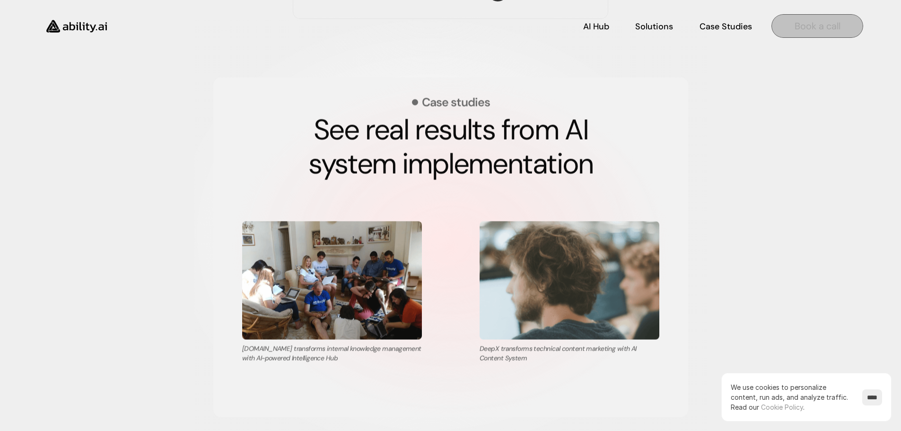  I want to click on a: Cookie Policy, so click(781, 407).